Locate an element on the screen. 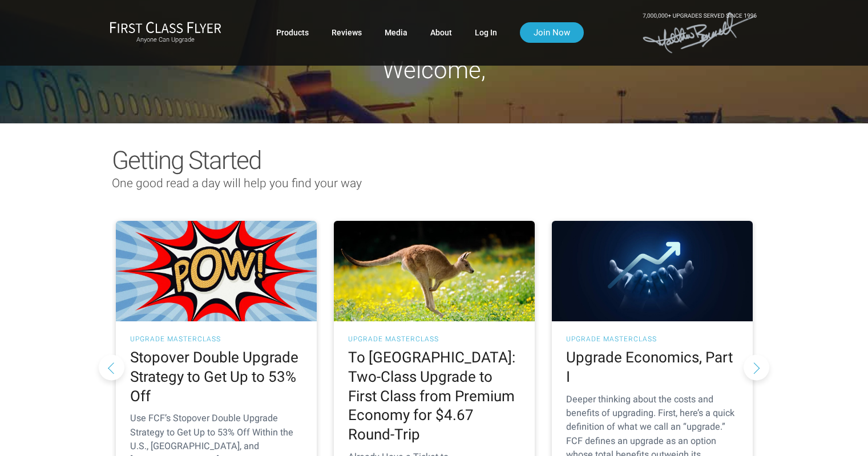 The height and width of the screenshot is (456, 868). span: One good read a day will help you find your way is located at coordinates (237, 183).